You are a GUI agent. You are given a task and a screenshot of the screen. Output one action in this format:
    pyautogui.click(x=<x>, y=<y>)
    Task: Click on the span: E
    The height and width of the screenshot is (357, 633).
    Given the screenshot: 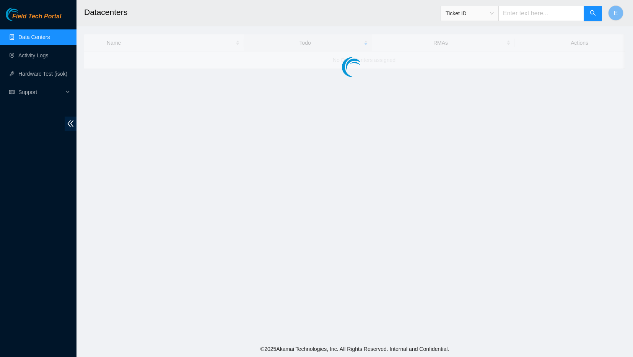 What is the action you would take?
    pyautogui.click(x=616, y=13)
    